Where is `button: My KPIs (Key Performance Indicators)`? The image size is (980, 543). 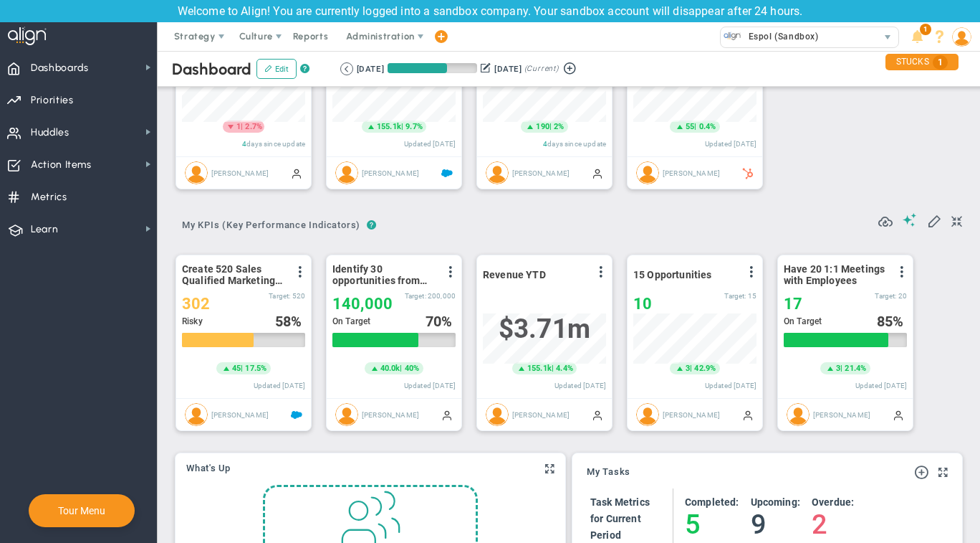
button: My KPIs (Key Performance Indicators) is located at coordinates (270, 226).